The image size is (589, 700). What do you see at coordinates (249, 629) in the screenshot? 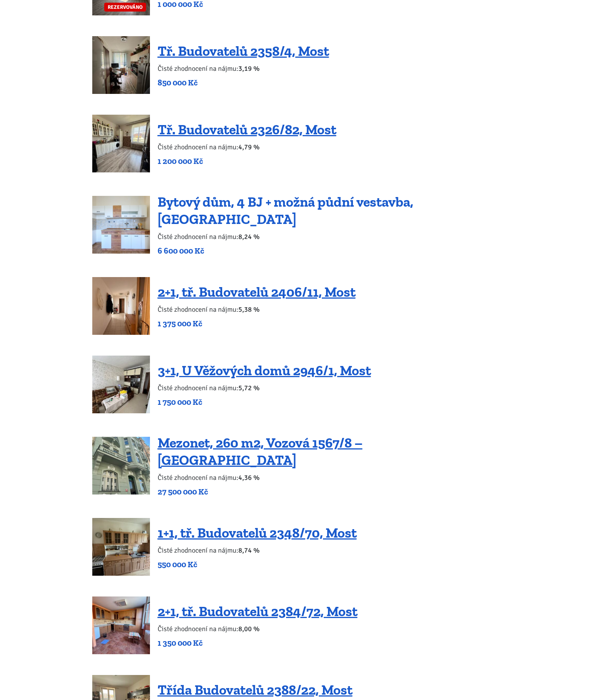
I see `b: 8,00 %` at bounding box center [249, 629].